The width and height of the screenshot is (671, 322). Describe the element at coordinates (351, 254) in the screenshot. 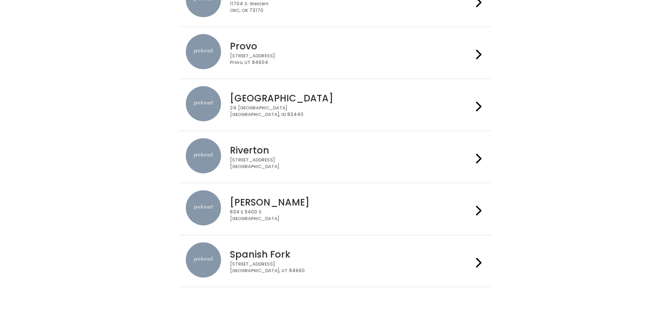

I see `h4: Spanish Fork` at that location.